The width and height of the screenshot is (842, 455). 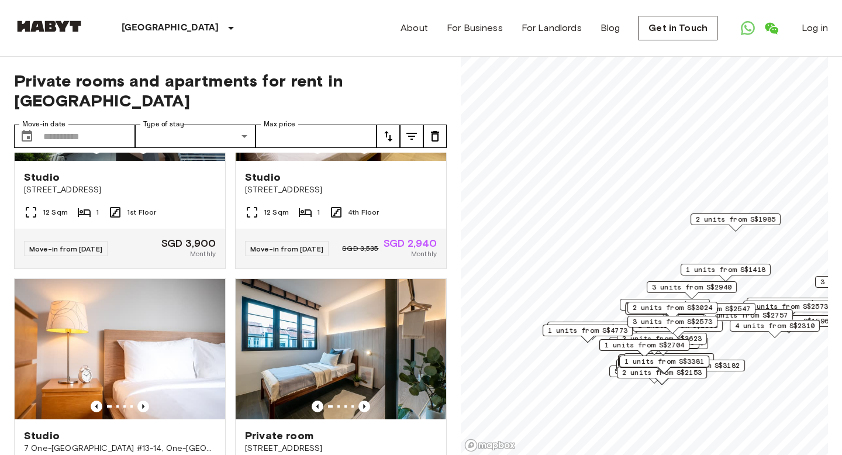 I want to click on span: 1 units from S$4196, so click(x=592, y=327).